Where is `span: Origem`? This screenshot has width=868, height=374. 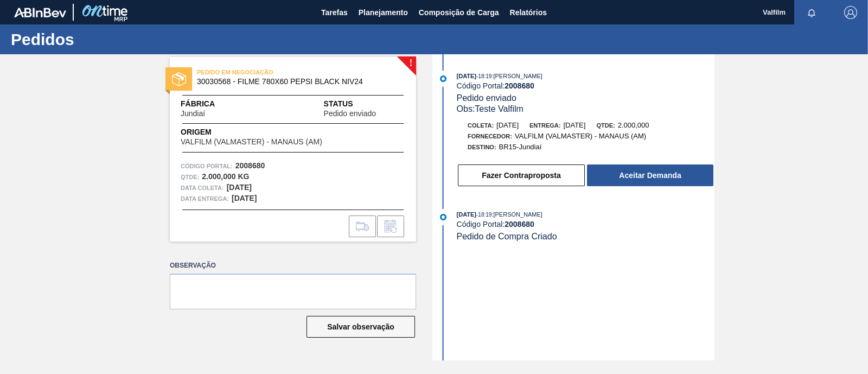
span: Origem is located at coordinates (267, 132).